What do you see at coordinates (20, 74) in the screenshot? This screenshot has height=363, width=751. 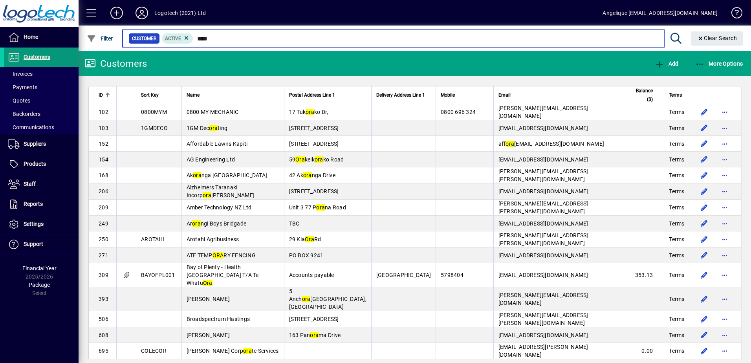 I see `span: Invoices` at bounding box center [20, 74].